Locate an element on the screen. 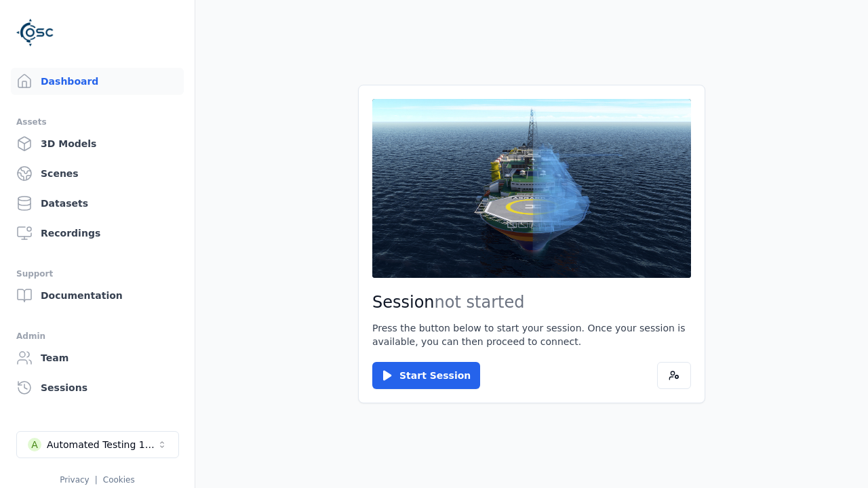 This screenshot has width=868, height=488. button: Select a workspace is located at coordinates (98, 445).